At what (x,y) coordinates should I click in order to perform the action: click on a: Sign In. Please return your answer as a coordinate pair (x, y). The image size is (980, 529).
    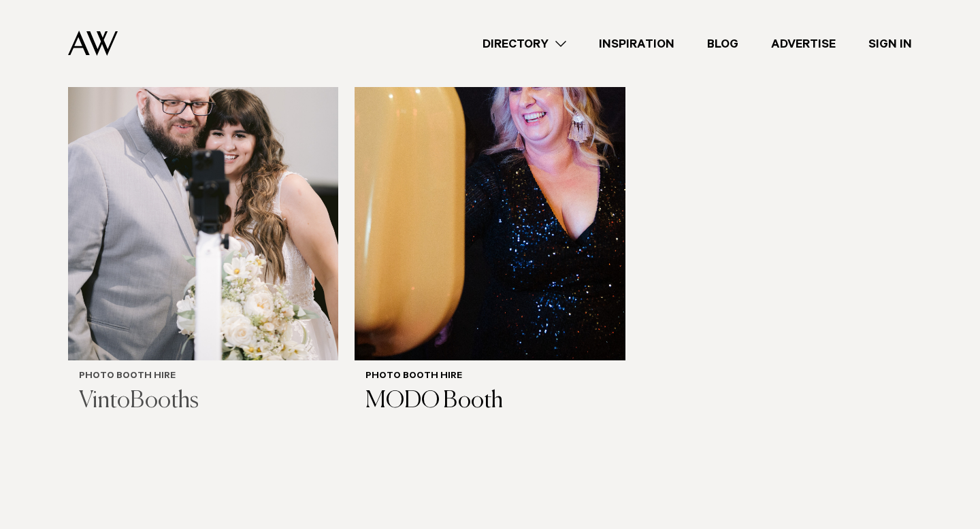
    Looking at the image, I should click on (890, 43).